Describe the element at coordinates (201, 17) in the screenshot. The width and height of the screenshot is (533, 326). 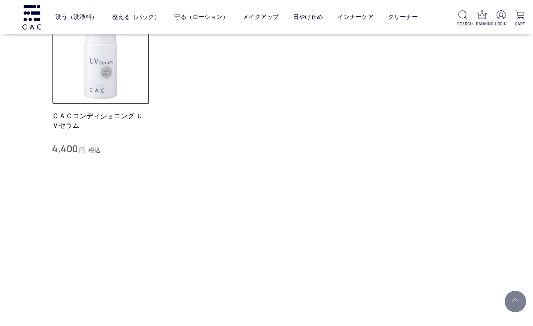
I see `a: 守る（ローション）` at that location.